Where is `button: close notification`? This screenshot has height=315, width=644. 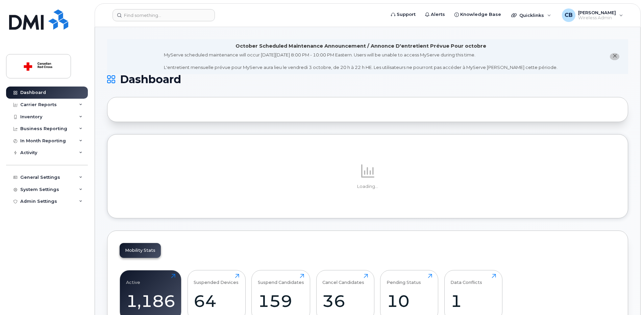 button: close notification is located at coordinates (615, 56).